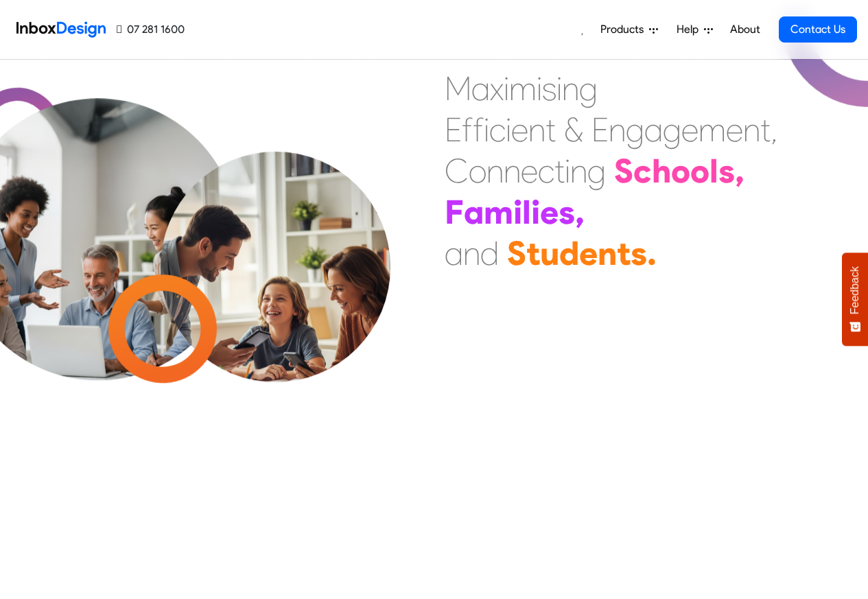 Image resolution: width=868 pixels, height=599 pixels. I want to click on span: Help, so click(690, 29).